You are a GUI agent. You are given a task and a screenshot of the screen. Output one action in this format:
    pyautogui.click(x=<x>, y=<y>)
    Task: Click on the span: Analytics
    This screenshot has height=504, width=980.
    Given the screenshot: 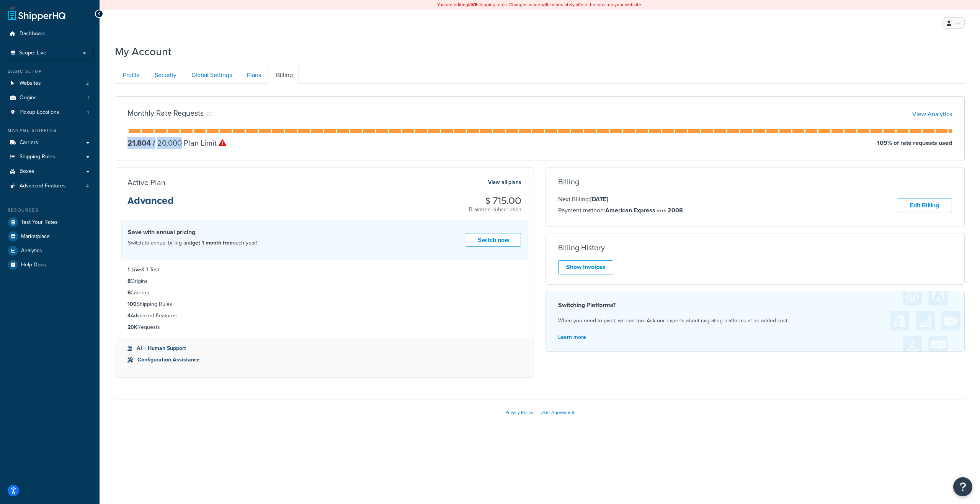 What is the action you would take?
    pyautogui.click(x=31, y=251)
    